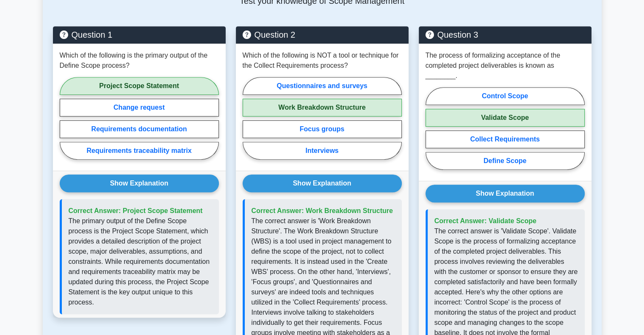 The width and height of the screenshot is (644, 335). What do you see at coordinates (505, 96) in the screenshot?
I see `label: Control Scope` at bounding box center [505, 96].